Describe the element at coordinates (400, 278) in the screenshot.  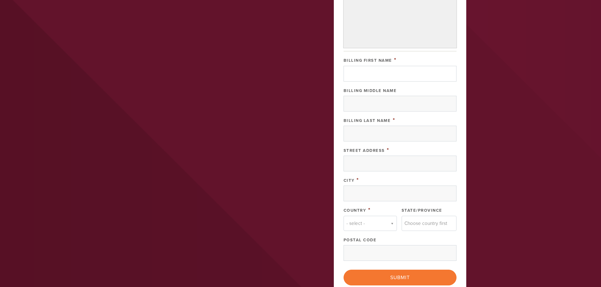
I see `input: Submit` at that location.